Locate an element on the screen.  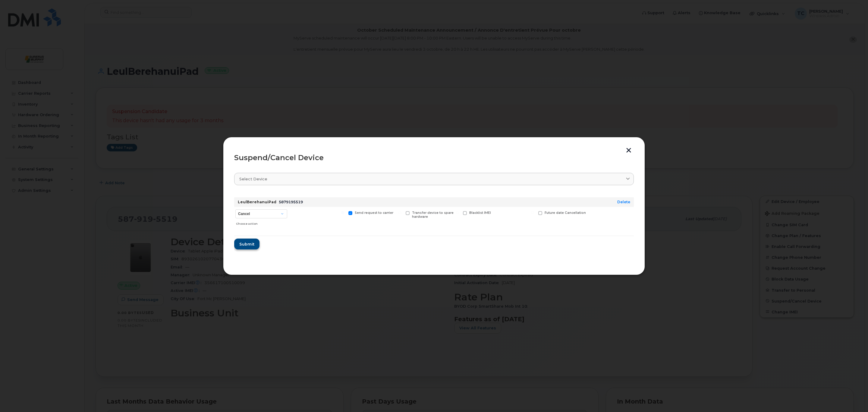
span: Submit is located at coordinates (247, 244).